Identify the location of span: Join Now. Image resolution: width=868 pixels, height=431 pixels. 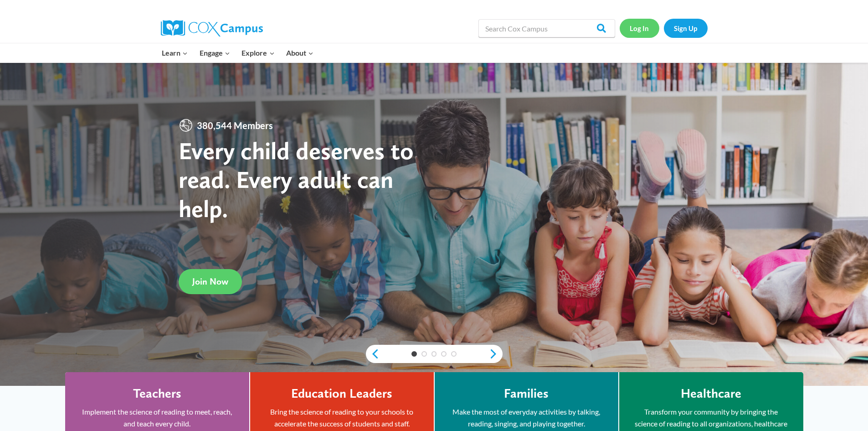
(210, 281).